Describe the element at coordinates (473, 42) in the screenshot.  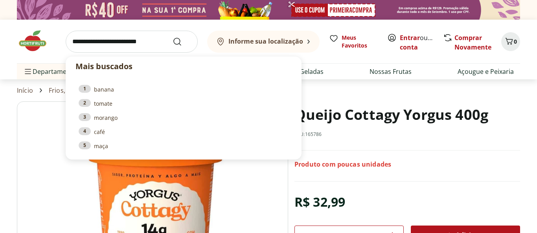
I see `a: Comprar Novamente` at that location.